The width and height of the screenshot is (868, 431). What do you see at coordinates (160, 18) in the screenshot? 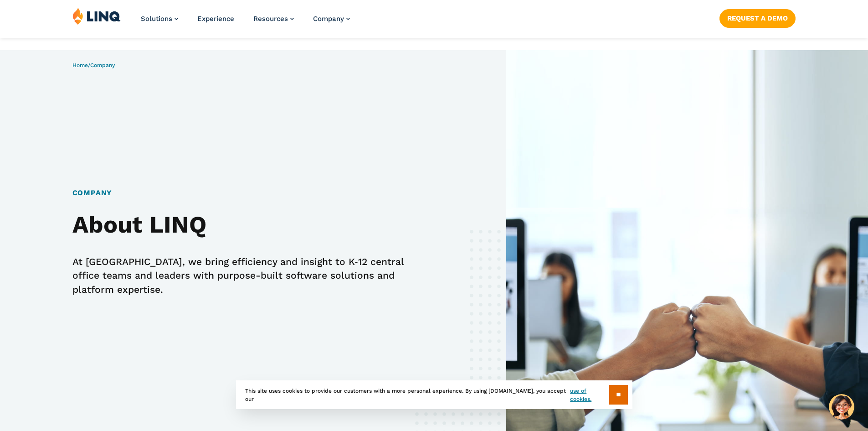
I see `a: Solutions` at bounding box center [160, 18].